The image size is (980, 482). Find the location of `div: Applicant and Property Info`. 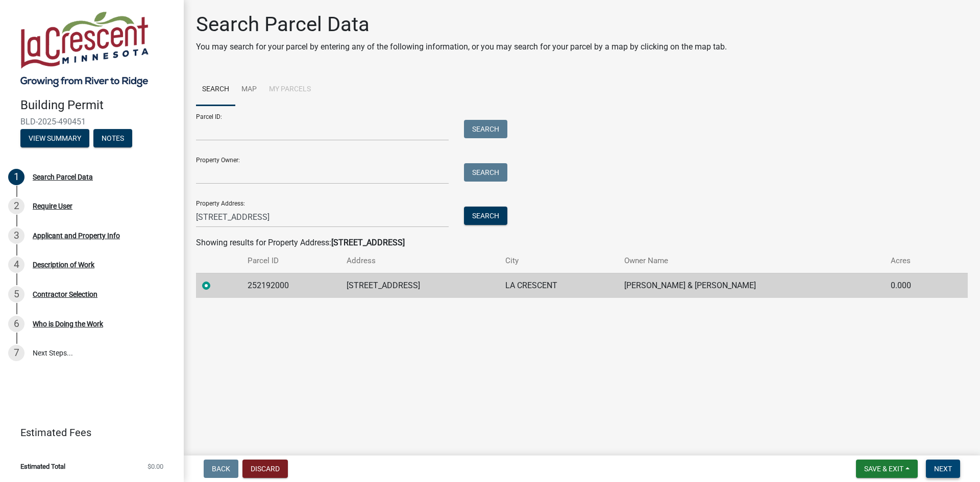

div: Applicant and Property Info is located at coordinates (76, 236).